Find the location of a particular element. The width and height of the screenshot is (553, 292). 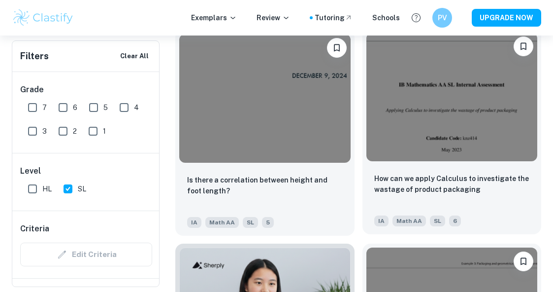

span: 3 is located at coordinates (44, 131).